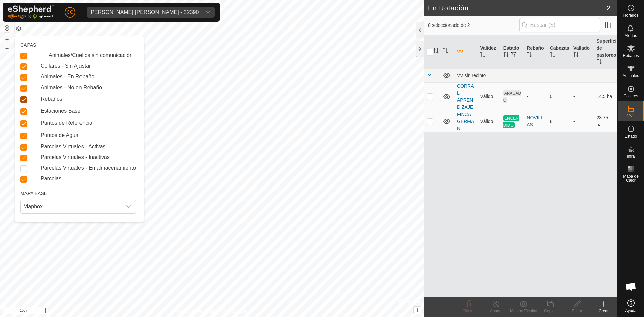  I want to click on label: Puntos de Agua, so click(59, 135).